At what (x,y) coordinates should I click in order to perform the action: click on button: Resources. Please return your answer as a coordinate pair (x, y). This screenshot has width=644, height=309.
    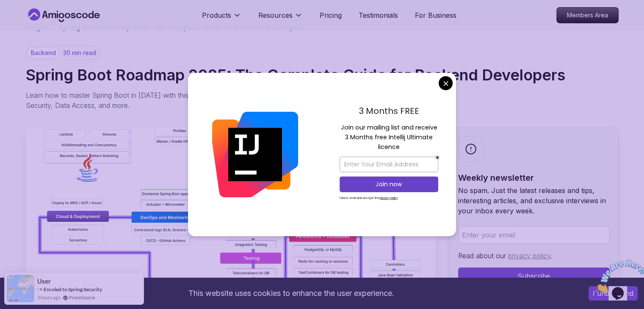
    Looking at the image, I should click on (280, 18).